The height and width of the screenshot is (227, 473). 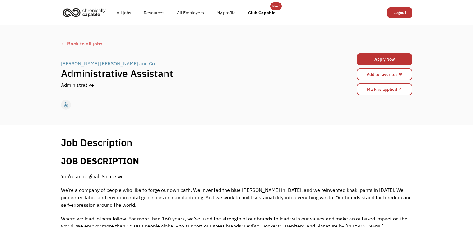 What do you see at coordinates (154, 13) in the screenshot?
I see `a: Resources` at bounding box center [154, 13].